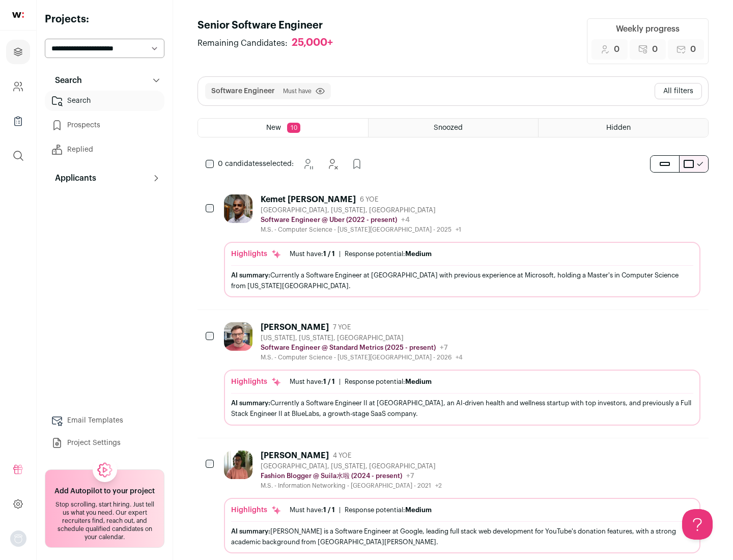 This screenshot has height=560, width=733. Describe the element at coordinates (331, 476) in the screenshot. I see `p: Fashion Blogger @ Suila水啦 (2024 - present)` at that location.